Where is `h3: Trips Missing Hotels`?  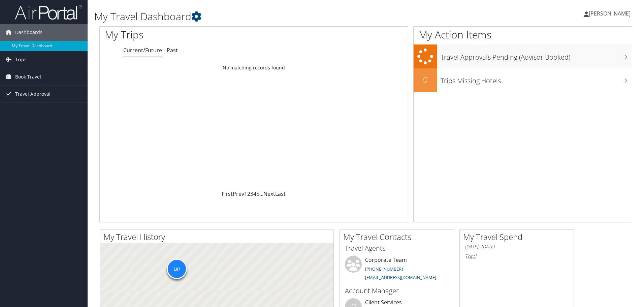
h3: Trips Missing Hotels is located at coordinates (536, 79).